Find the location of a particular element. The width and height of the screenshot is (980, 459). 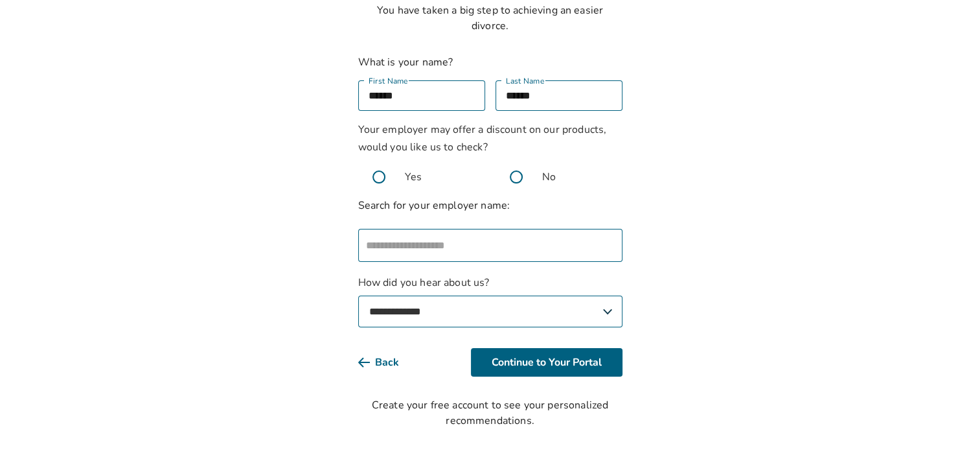

select: How did you hear about us? is located at coordinates (490, 311).